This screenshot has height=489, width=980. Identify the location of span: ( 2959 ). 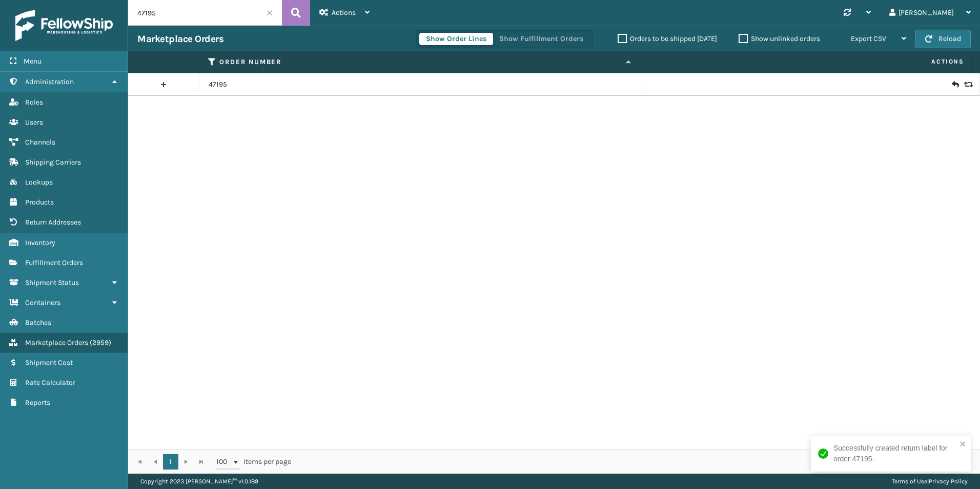
(100, 342).